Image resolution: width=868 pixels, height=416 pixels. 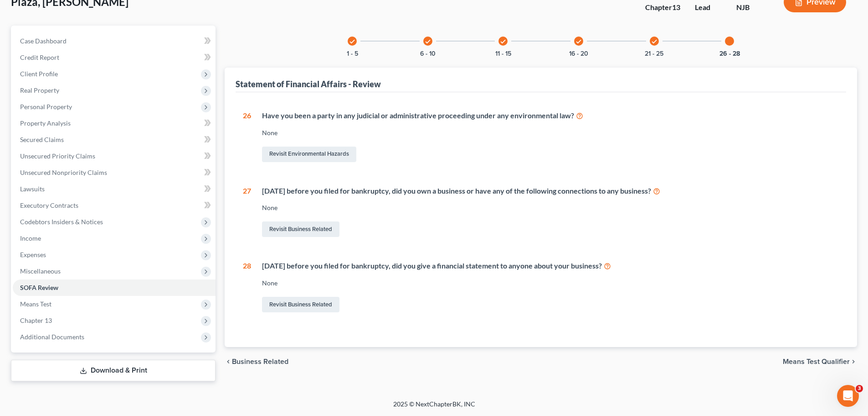 What do you see at coordinates (40, 90) in the screenshot?
I see `span: Real Property` at bounding box center [40, 90].